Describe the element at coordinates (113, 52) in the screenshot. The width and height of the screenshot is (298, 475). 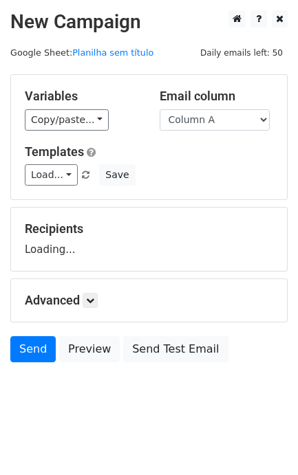
I see `a: Planilha sem título` at that location.